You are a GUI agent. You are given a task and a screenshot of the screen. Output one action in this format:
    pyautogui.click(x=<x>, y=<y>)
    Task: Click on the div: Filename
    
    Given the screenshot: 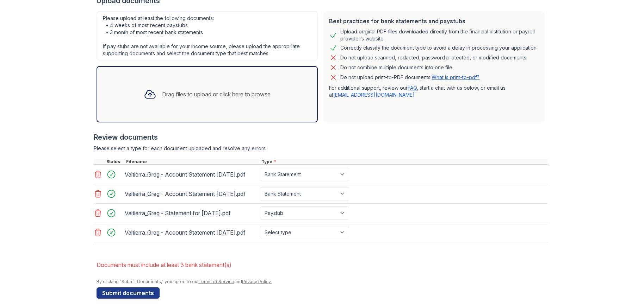 What is the action you would take?
    pyautogui.click(x=192, y=162)
    